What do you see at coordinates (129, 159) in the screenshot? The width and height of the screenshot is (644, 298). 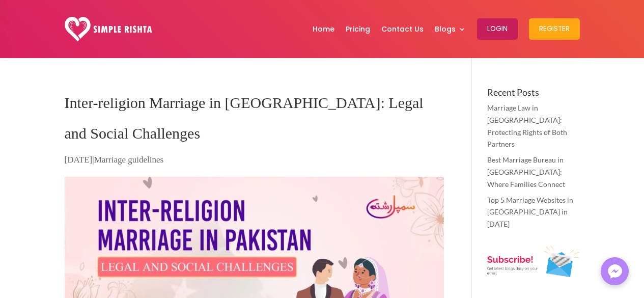 I see `a: Marriage guidelines` at bounding box center [129, 159].